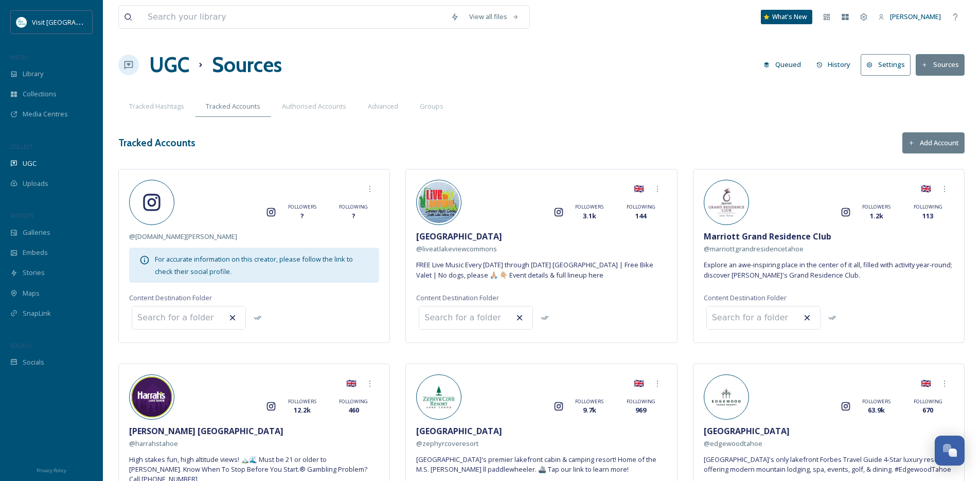  I want to click on img: 46618661_597687043996986_9222452230953631744_n.jpg, so click(439, 397).